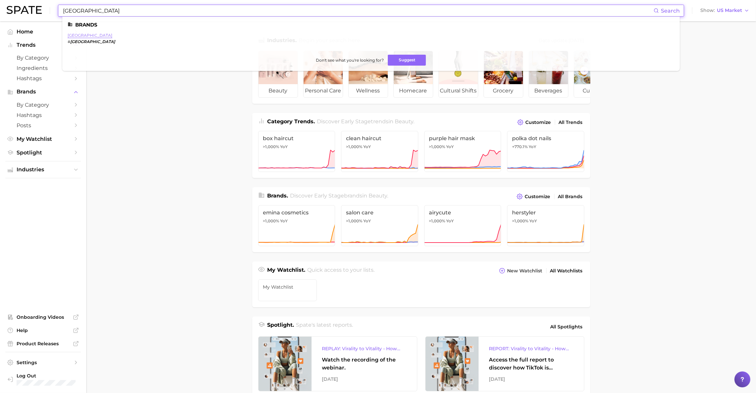 This screenshot has width=756, height=393. I want to click on span: Posts, so click(43, 125).